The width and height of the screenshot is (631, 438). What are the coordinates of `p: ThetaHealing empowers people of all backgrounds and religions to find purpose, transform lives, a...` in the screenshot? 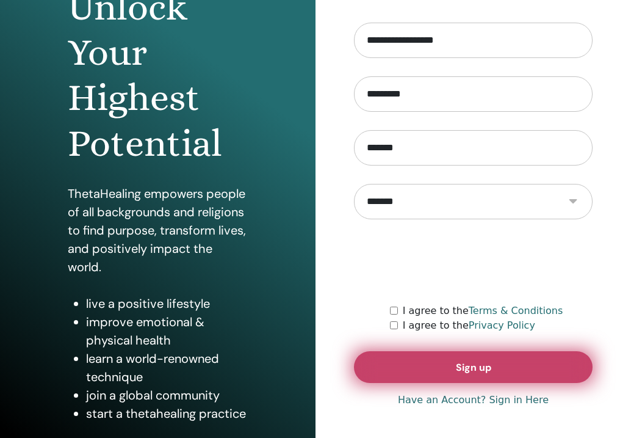 It's located at (157, 230).